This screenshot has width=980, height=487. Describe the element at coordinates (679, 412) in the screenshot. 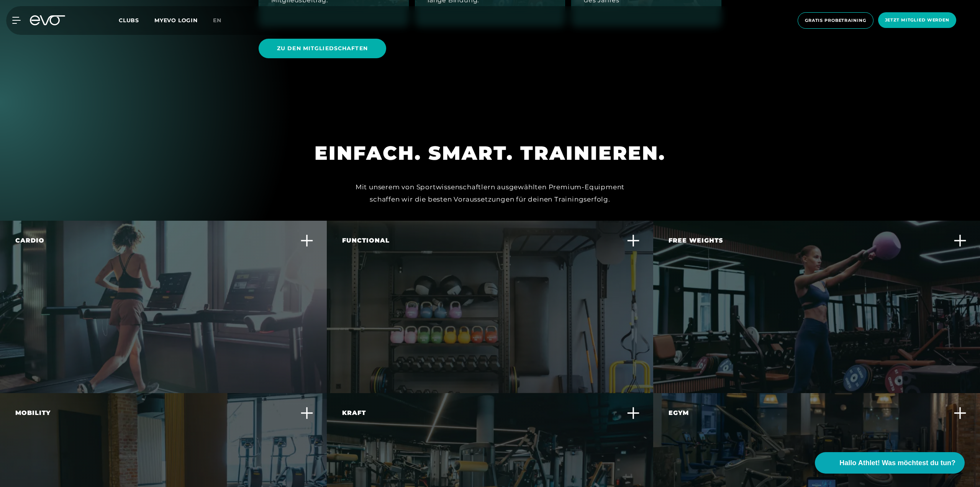

I see `div: Egym` at that location.